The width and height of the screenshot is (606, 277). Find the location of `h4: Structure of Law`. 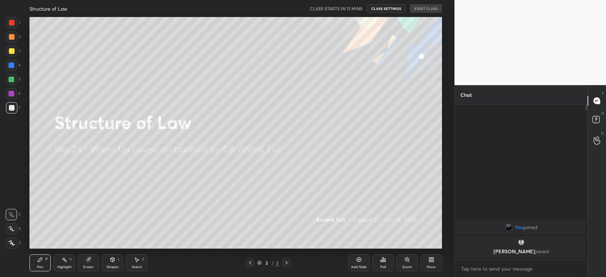

h4: Structure of Law is located at coordinates (48, 9).